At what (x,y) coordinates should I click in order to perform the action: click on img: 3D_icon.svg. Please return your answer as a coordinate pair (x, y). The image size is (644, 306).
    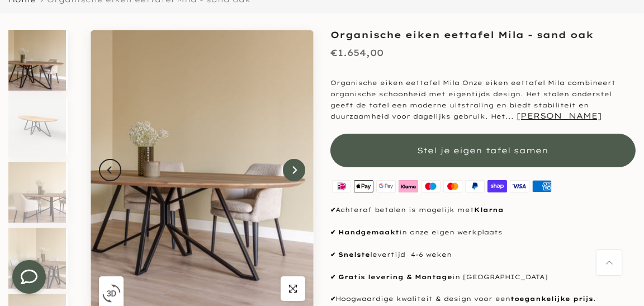
    Looking at the image, I should click on (111, 293).